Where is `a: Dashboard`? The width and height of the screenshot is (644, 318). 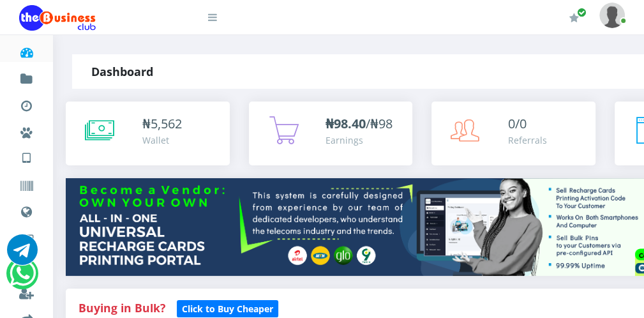
a: Dashboard is located at coordinates (26, 50).